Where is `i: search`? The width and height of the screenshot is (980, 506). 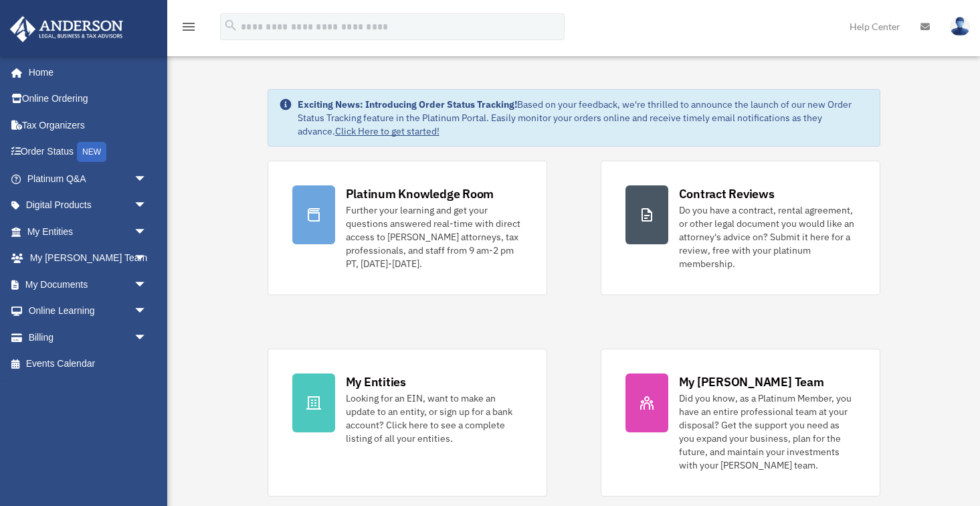
i: search is located at coordinates (230, 25).